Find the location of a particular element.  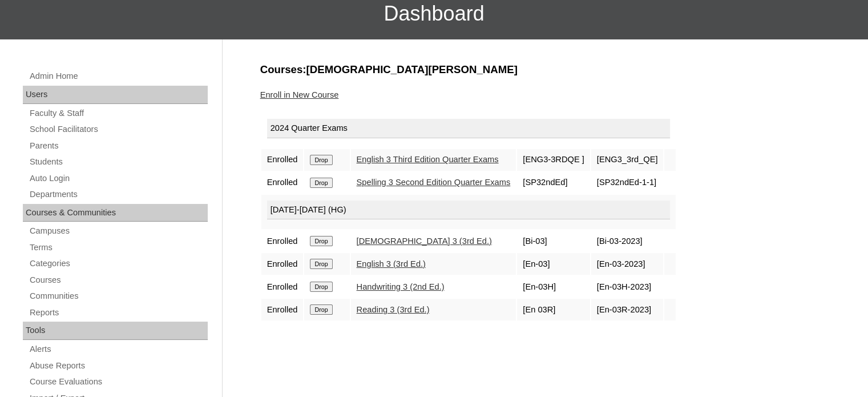

td: [En-03H-2023] is located at coordinates (627, 287).